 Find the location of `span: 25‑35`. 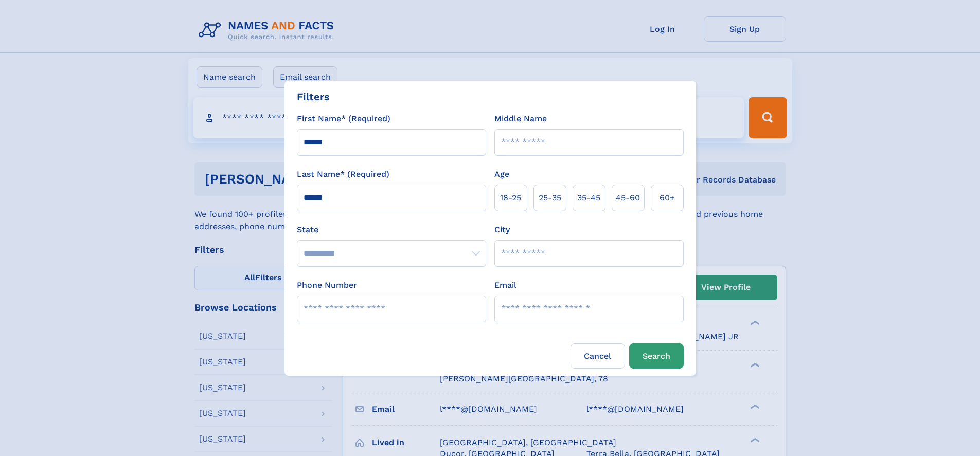

span: 25‑35 is located at coordinates (550, 198).